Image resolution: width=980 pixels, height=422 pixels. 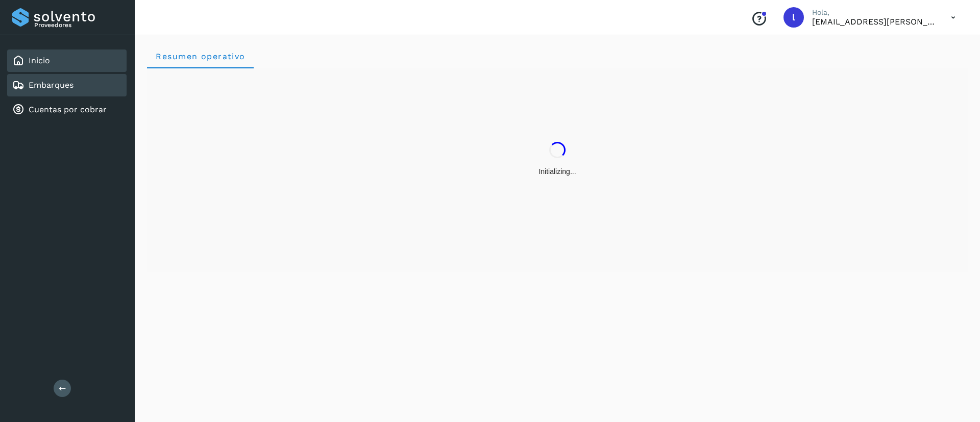 What do you see at coordinates (873, 12) in the screenshot?
I see `p: Hola,` at bounding box center [873, 12].